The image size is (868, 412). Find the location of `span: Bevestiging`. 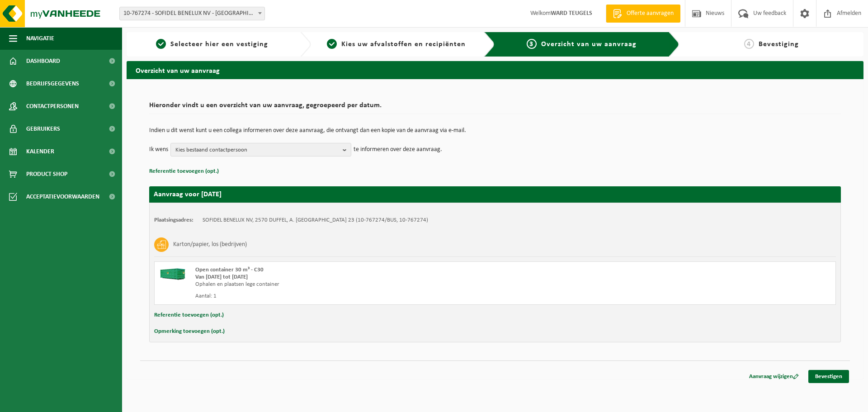

span: Bevestiging is located at coordinates (779, 44).